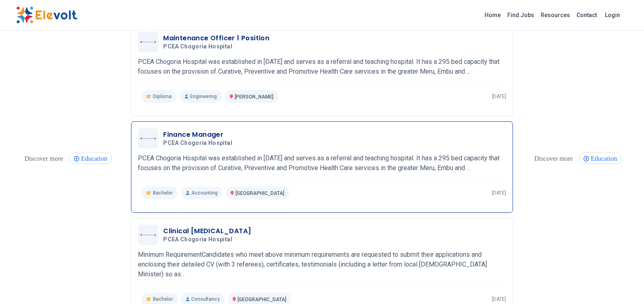 The width and height of the screenshot is (644, 304). Describe the element at coordinates (612, 15) in the screenshot. I see `a: Login` at that location.